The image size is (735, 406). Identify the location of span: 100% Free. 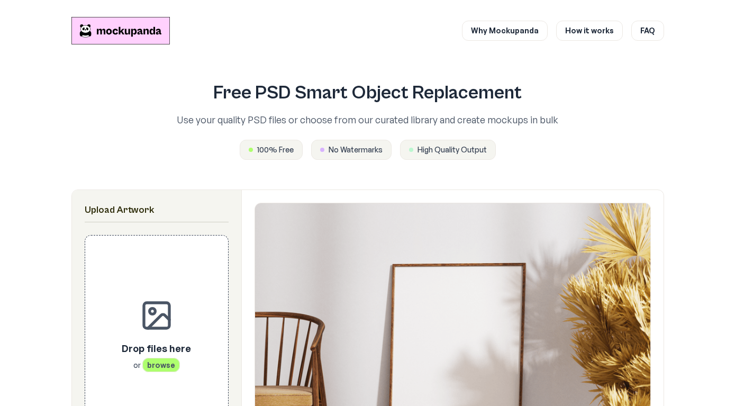
(275, 150).